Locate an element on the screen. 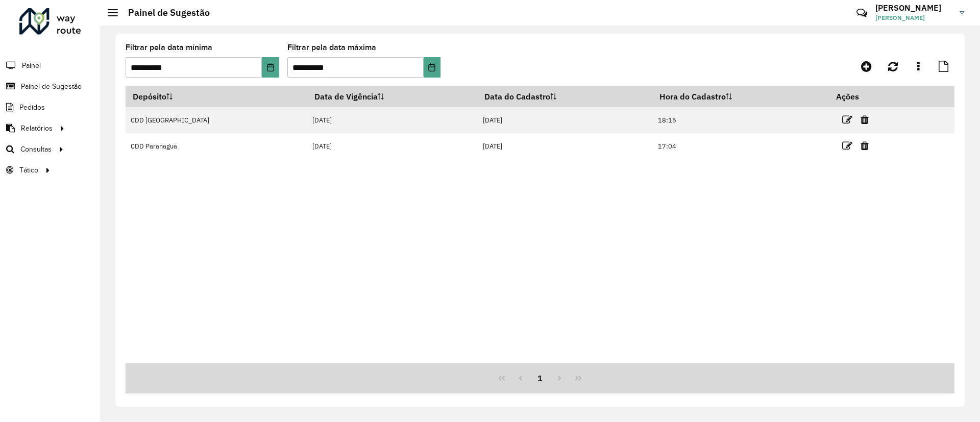 The height and width of the screenshot is (422, 980). label: Filtrar pela data mínima is located at coordinates (169, 48).